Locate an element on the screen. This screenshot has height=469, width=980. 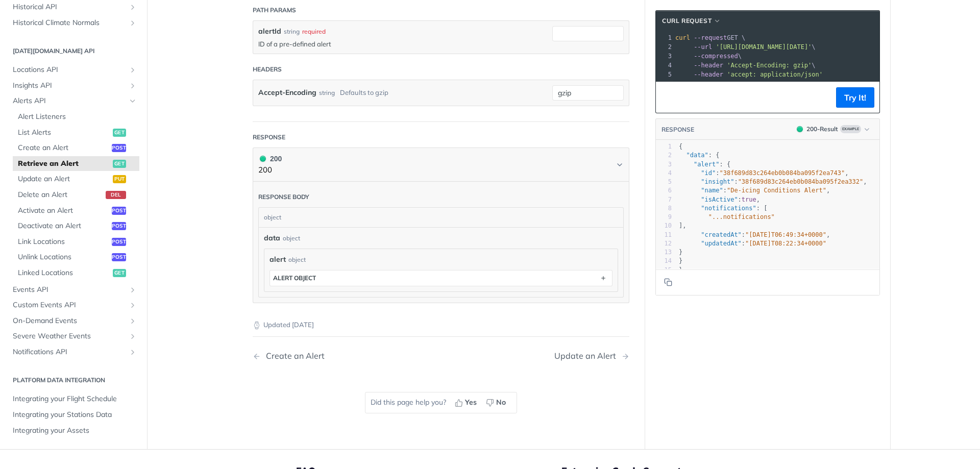
span: "De-icing Conditions Alert" is located at coordinates (777, 191).